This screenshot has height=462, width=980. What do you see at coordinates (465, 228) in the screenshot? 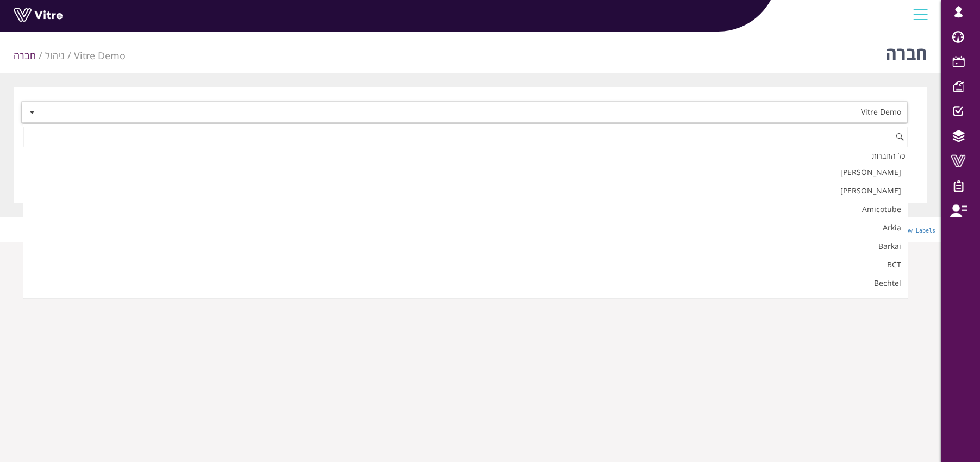
I see `li: Arkia` at bounding box center [465, 228].